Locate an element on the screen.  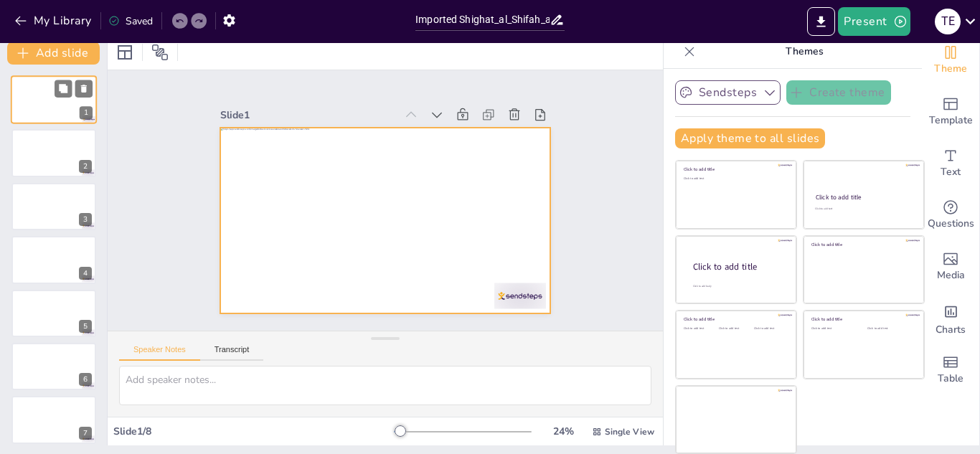
button: Export to PowerPoint is located at coordinates (821, 22).